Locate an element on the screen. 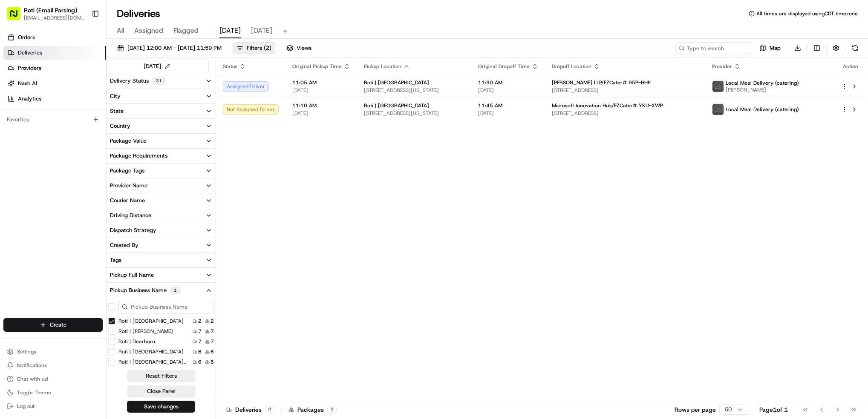 Image resolution: width=868 pixels, height=419 pixels. button: Create is located at coordinates (53, 325).